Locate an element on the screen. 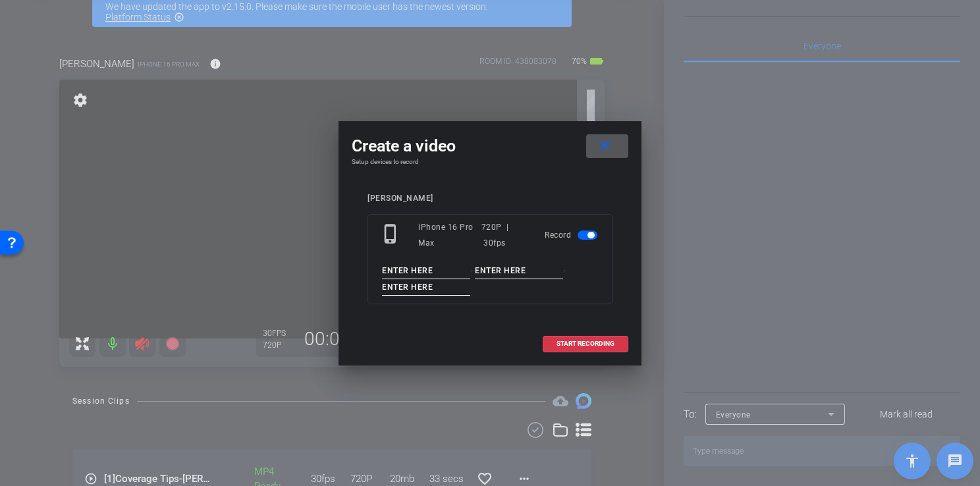 Image resolution: width=980 pixels, height=486 pixels. div: Create a video is located at coordinates (490, 146).